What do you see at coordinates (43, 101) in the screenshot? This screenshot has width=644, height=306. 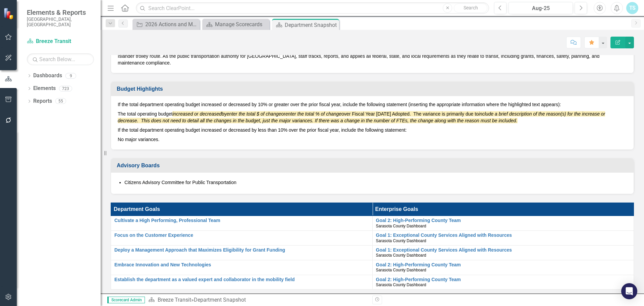 I see `a: Reports` at bounding box center [43, 101].